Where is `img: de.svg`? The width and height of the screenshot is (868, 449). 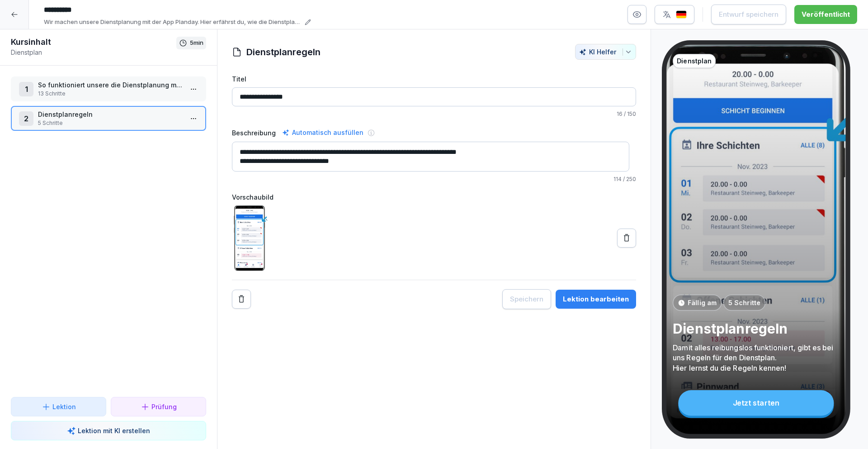
img: de.svg is located at coordinates (681, 15).